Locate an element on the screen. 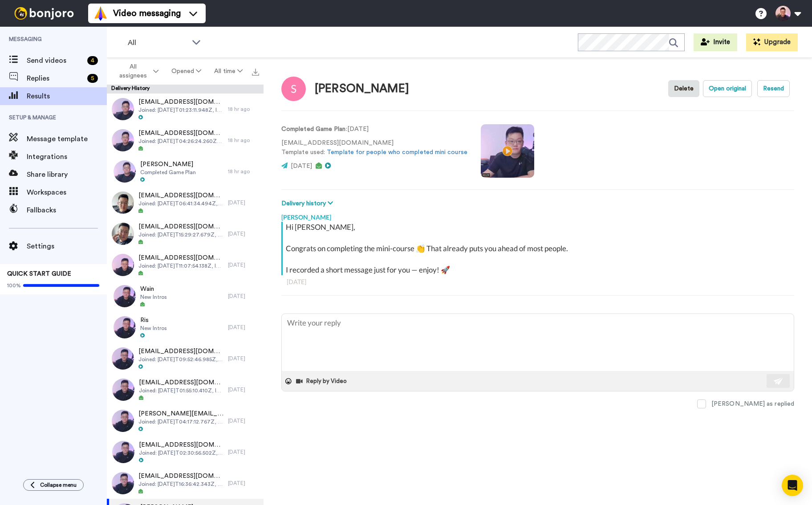  img: 8f2b378f-994e-4e9a-be6e-253e54ad4f64-thumb.jpg is located at coordinates (123, 452).